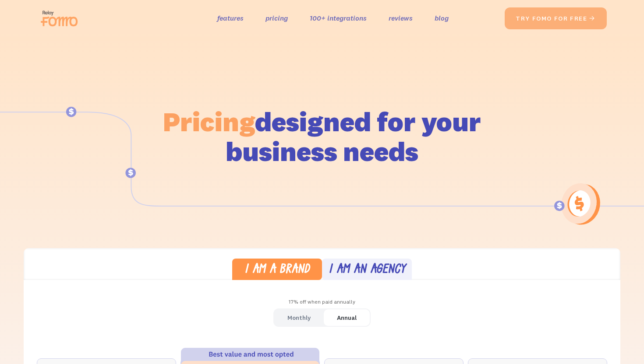 Image resolution: width=644 pixels, height=364 pixels. What do you see at coordinates (367, 270) in the screenshot?
I see `div: I am an agency` at bounding box center [367, 270].